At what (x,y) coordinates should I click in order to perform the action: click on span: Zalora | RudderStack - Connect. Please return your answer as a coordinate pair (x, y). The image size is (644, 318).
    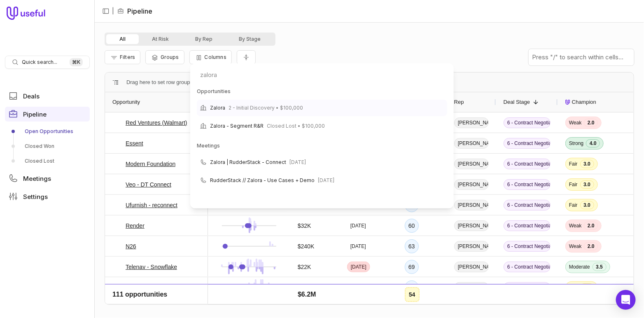
    Looking at the image, I should click on (248, 162).